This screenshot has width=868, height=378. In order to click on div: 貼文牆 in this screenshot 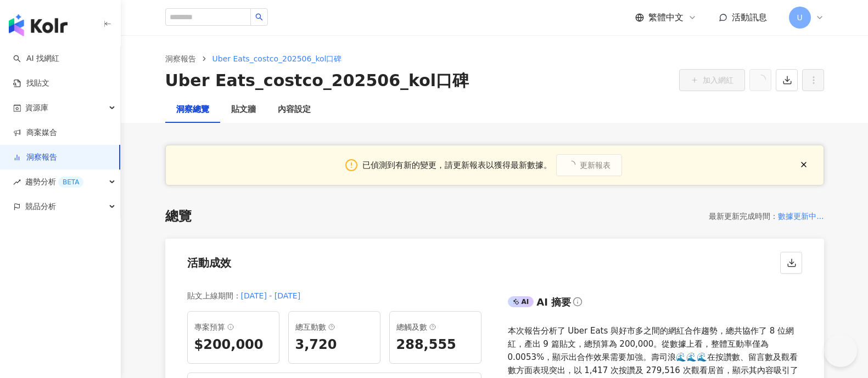, I will do `click(243, 110)`.